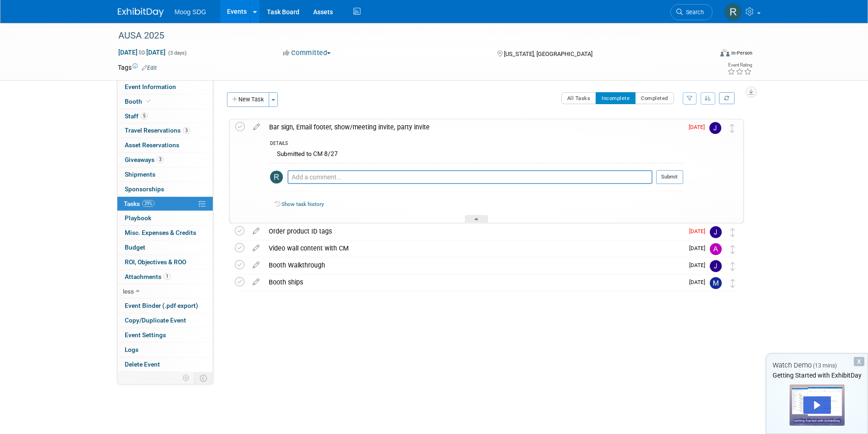 This screenshot has width=868, height=434. What do you see at coordinates (303, 204) in the screenshot?
I see `a: Show task history` at bounding box center [303, 204].